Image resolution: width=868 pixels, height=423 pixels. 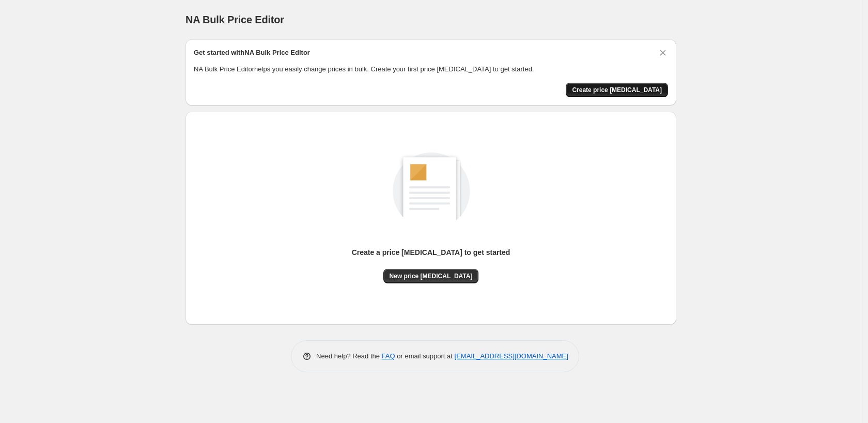 I want to click on p: NA Bulk Price Editor helps you easily change prices in bulk. Create your first price [MEDICAL_DAT..., so click(x=431, y=69).